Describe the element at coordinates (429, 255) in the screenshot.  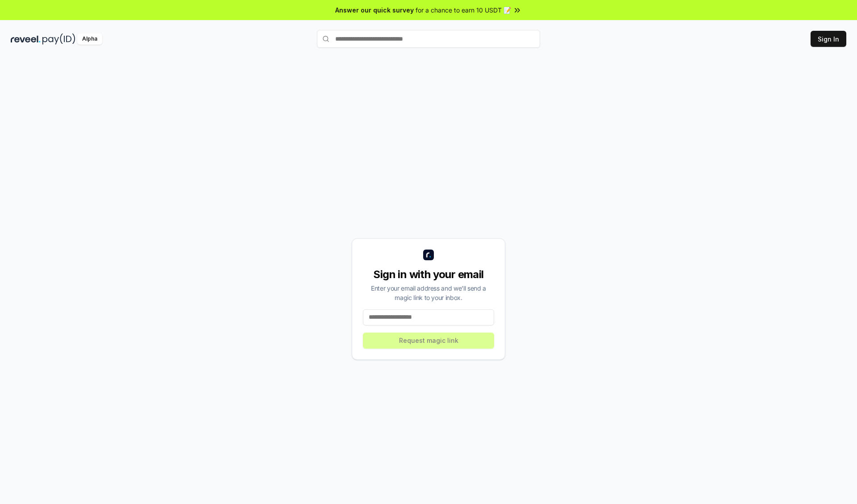
I see `img: logo_small` at that location.